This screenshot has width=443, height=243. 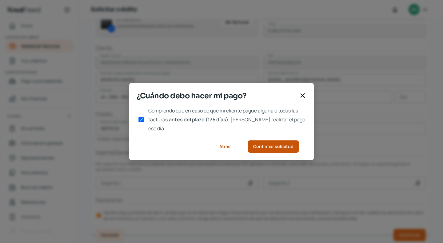 What do you see at coordinates (225, 147) in the screenshot?
I see `button: Atrás` at bounding box center [225, 147].